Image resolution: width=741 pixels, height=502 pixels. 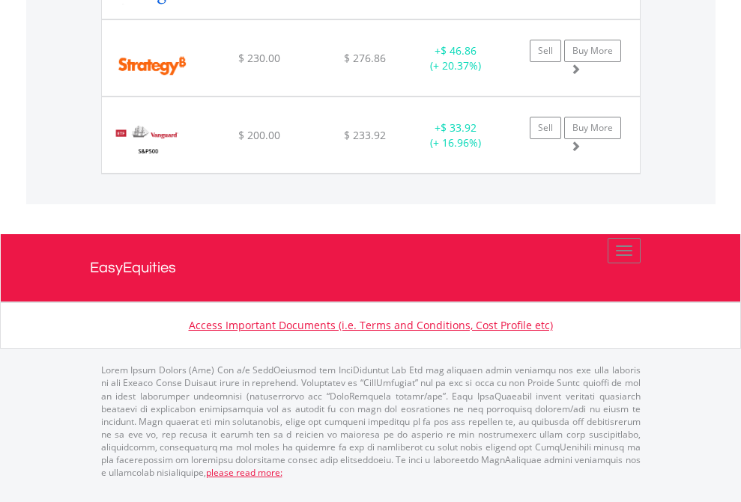 What do you see at coordinates (259, 135) in the screenshot?
I see `span: $ 200.00` at bounding box center [259, 135].